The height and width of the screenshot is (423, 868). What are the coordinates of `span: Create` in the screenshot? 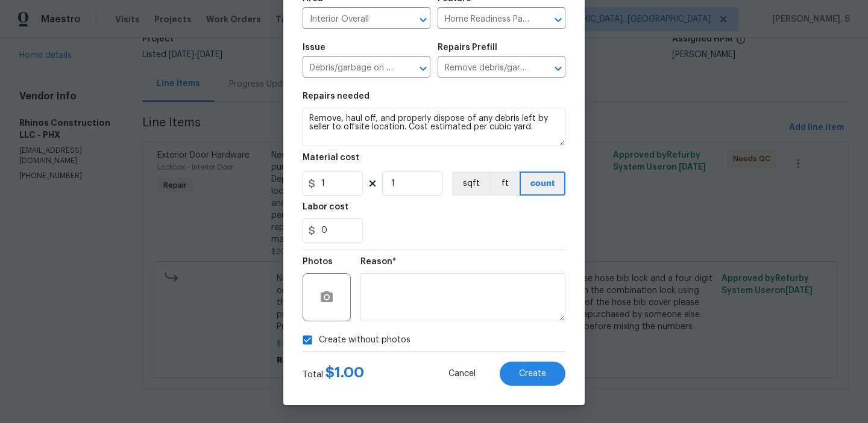 It's located at (532, 374).